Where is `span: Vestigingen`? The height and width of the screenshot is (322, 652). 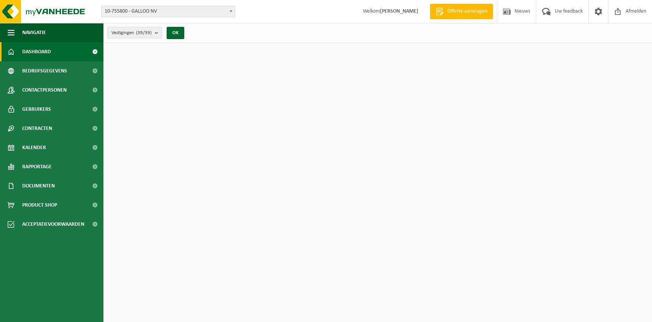
span: Vestigingen is located at coordinates (131, 33).